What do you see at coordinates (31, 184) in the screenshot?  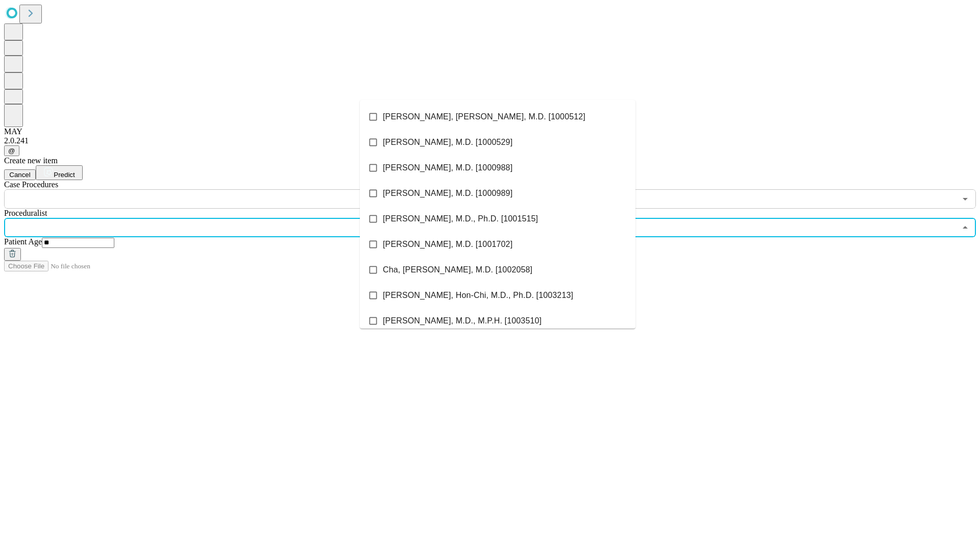 I see `span: Scheduled Procedure` at bounding box center [31, 184].